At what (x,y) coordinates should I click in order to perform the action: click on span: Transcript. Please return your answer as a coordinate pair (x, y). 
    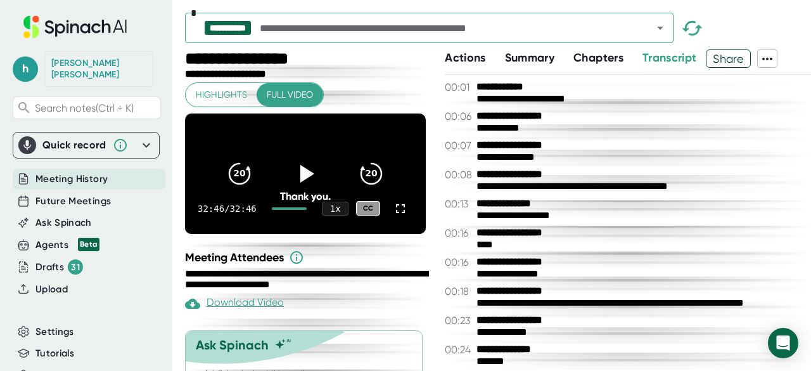
    Looking at the image, I should click on (670, 58).